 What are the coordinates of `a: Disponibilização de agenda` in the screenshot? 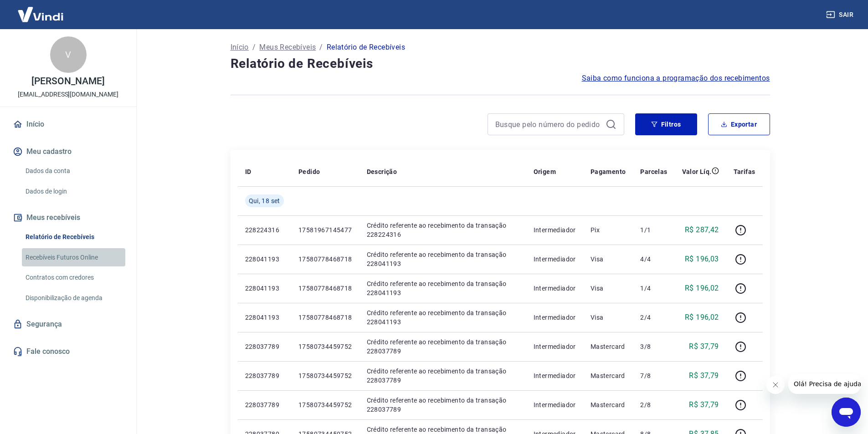 It's located at (73, 297).